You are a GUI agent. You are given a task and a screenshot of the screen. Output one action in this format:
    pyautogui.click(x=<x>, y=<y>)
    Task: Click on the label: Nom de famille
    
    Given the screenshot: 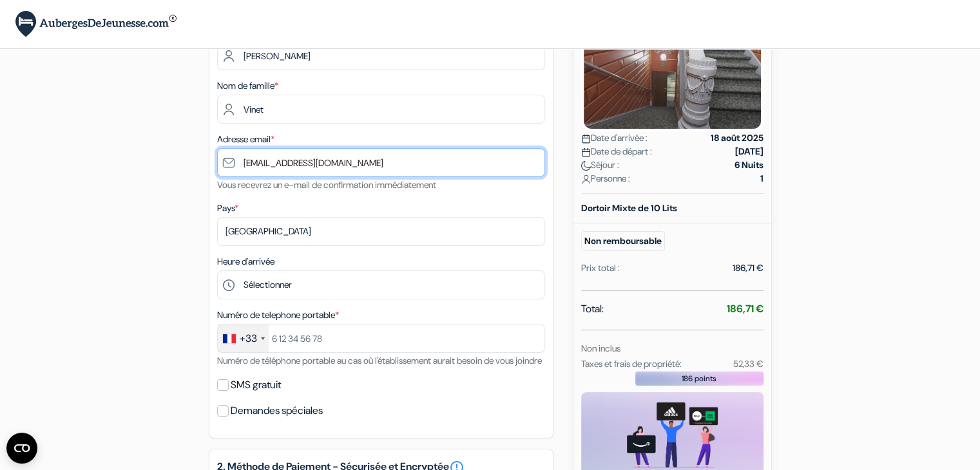 What is the action you would take?
    pyautogui.click(x=247, y=85)
    